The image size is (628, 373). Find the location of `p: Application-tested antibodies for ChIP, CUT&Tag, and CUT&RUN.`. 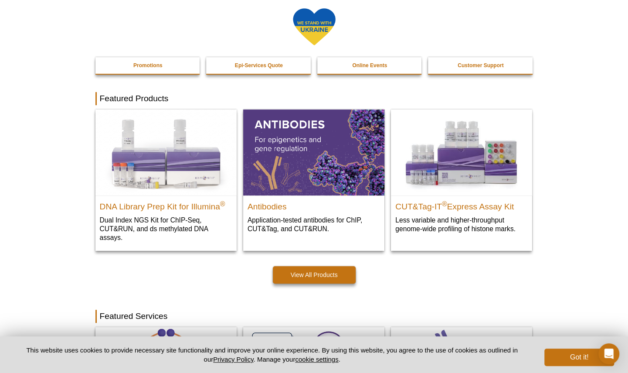

p: Application-tested antibodies for ChIP, CUT&Tag, and CUT&RUN. is located at coordinates (314, 224).